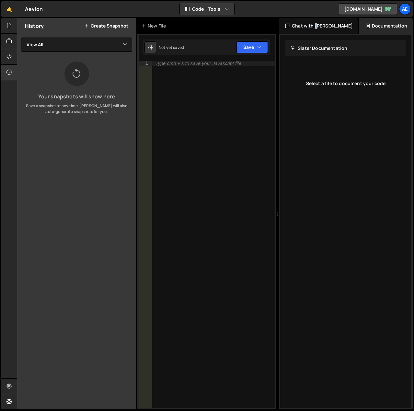 The image size is (414, 411). I want to click on div: Documentation, so click(386, 26).